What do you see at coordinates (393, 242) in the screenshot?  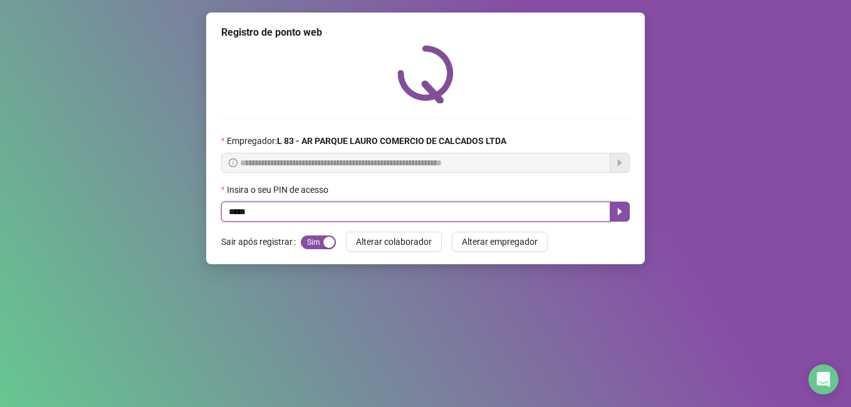 I see `button: Alterar colaborador` at bounding box center [393, 242].